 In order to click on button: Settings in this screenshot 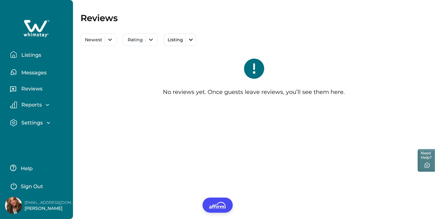, I will do `click(39, 122)`.